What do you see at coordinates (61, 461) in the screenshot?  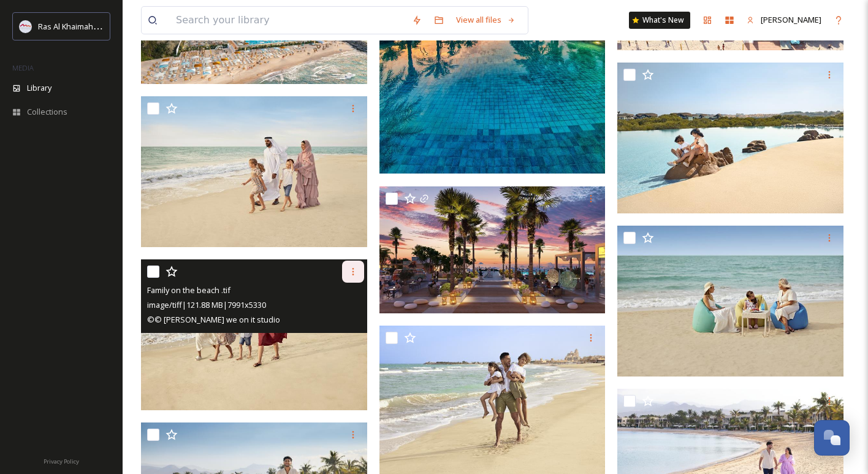 I see `span: Privacy Policy` at bounding box center [61, 461].